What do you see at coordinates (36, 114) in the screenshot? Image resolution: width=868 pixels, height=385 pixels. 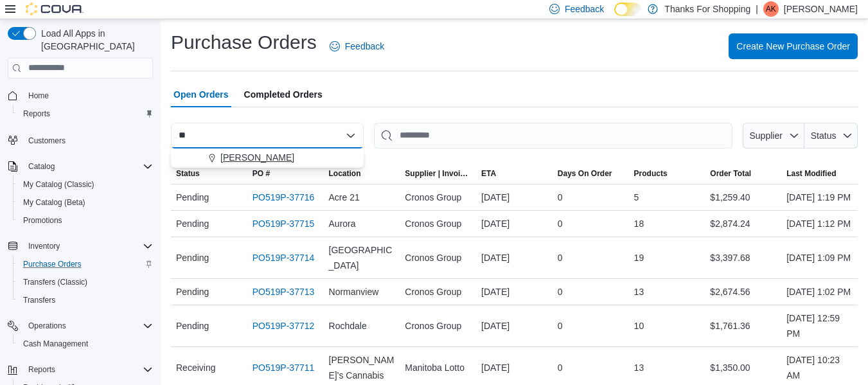 I see `a: Reports` at bounding box center [36, 114].